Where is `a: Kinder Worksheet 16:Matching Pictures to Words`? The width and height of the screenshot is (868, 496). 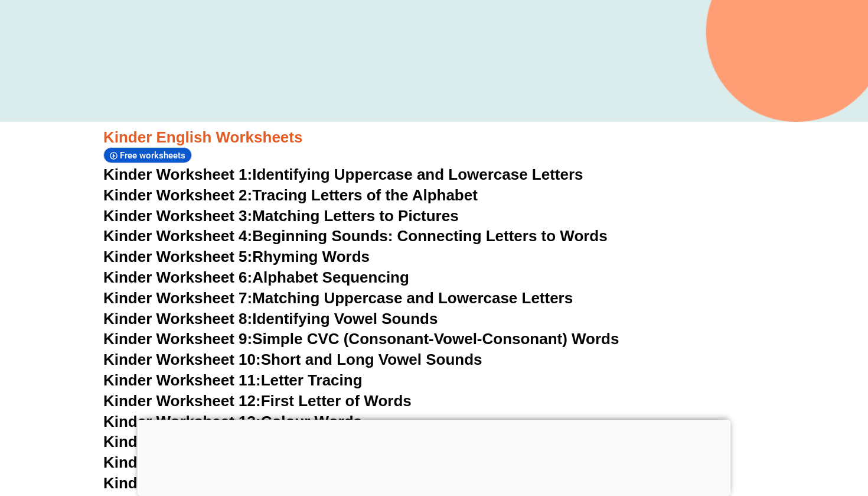 a: Kinder Worksheet 16:Matching Pictures to Words is located at coordinates (284, 483).